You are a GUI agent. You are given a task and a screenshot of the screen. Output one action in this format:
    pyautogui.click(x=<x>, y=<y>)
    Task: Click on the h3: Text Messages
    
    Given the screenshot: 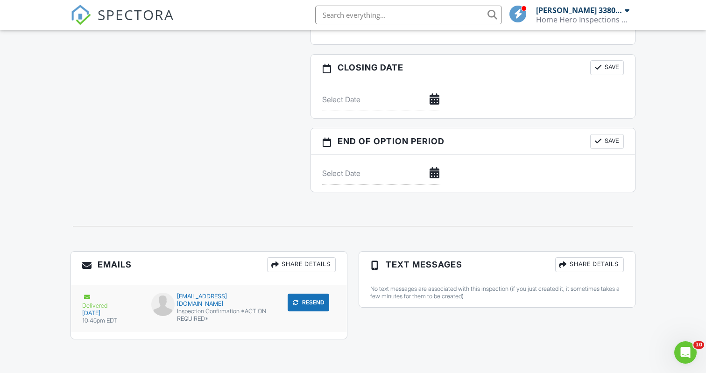 What is the action you would take?
    pyautogui.click(x=497, y=265)
    